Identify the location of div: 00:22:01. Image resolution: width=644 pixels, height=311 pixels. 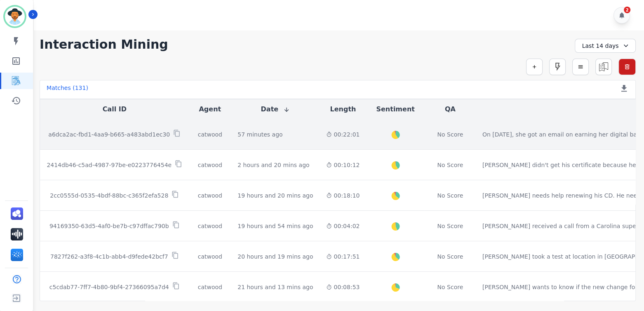
(342, 135).